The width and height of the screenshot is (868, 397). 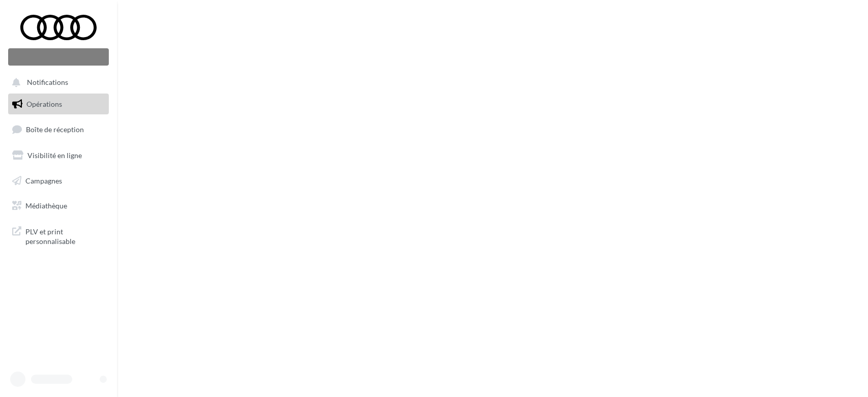 What do you see at coordinates (44, 104) in the screenshot?
I see `span: Opérations` at bounding box center [44, 104].